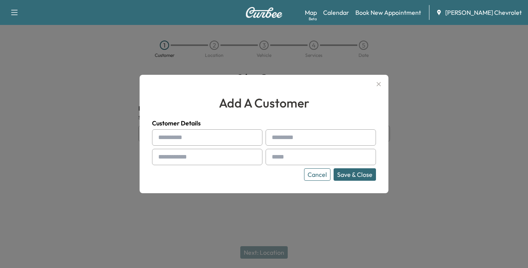  Describe the element at coordinates (313, 19) in the screenshot. I see `div: Beta` at that location.